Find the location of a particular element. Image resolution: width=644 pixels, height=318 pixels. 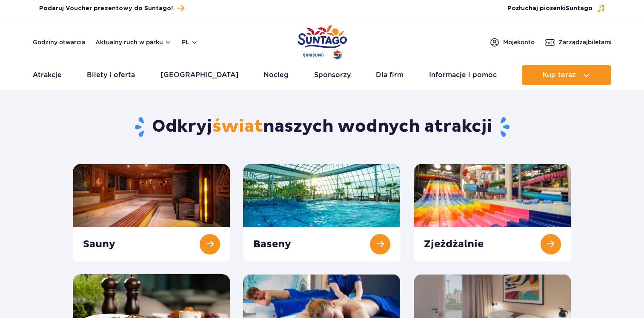

a: Sponsorzy is located at coordinates (332, 75).